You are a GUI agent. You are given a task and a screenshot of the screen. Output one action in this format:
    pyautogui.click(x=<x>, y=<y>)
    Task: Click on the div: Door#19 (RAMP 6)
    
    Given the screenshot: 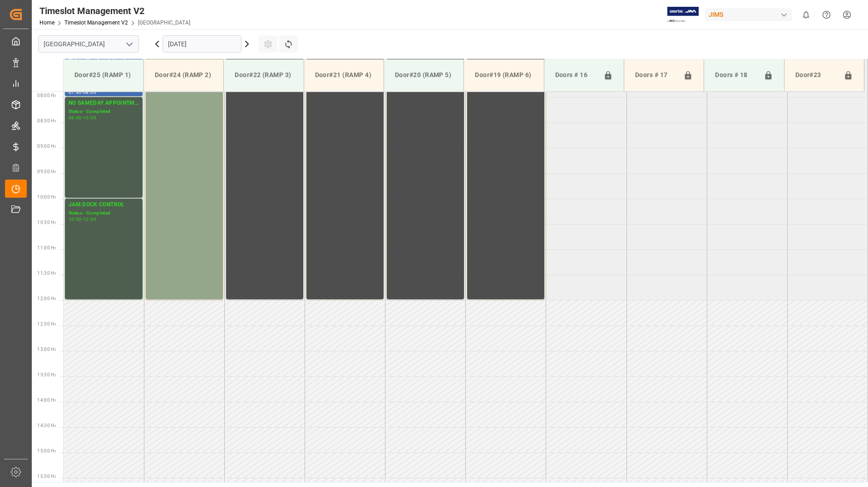 What is the action you would take?
    pyautogui.click(x=503, y=75)
    